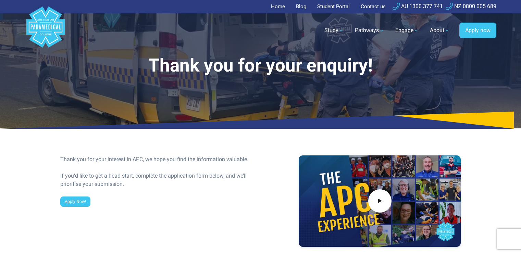 Image resolution: width=521 pixels, height=254 pixels. What do you see at coordinates (75, 202) in the screenshot?
I see `a: Apply Now!` at bounding box center [75, 202].